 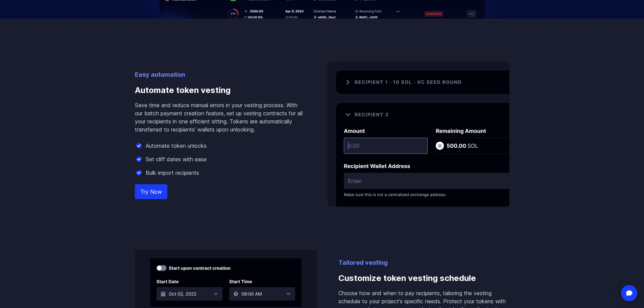 I want to click on img: Automate token vesting, so click(x=418, y=134).